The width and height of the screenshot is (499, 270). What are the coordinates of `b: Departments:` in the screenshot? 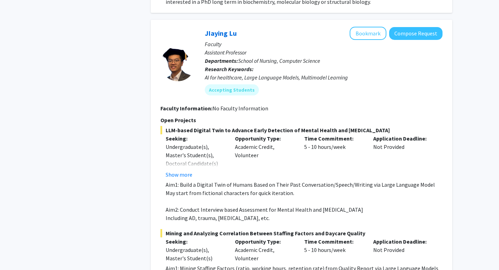 It's located at (222, 61).